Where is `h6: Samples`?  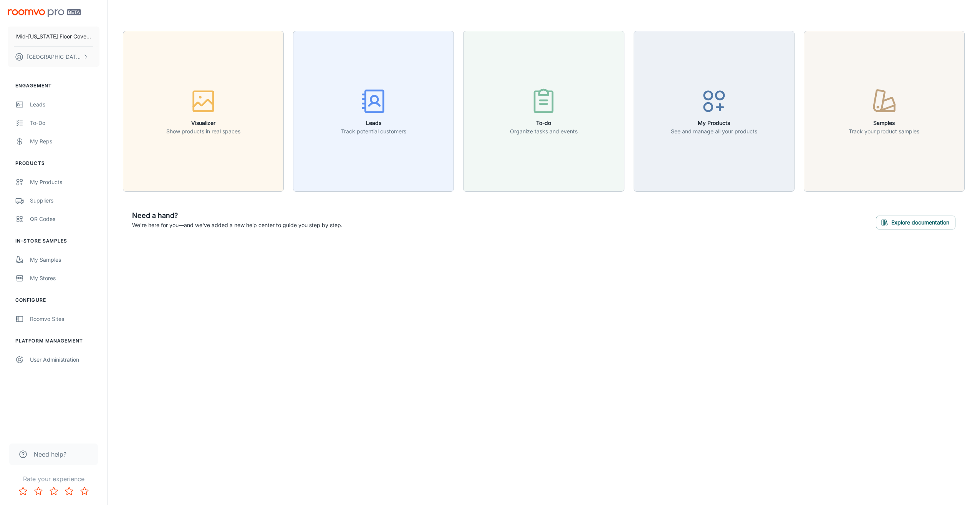
h6: Samples is located at coordinates (884, 123).